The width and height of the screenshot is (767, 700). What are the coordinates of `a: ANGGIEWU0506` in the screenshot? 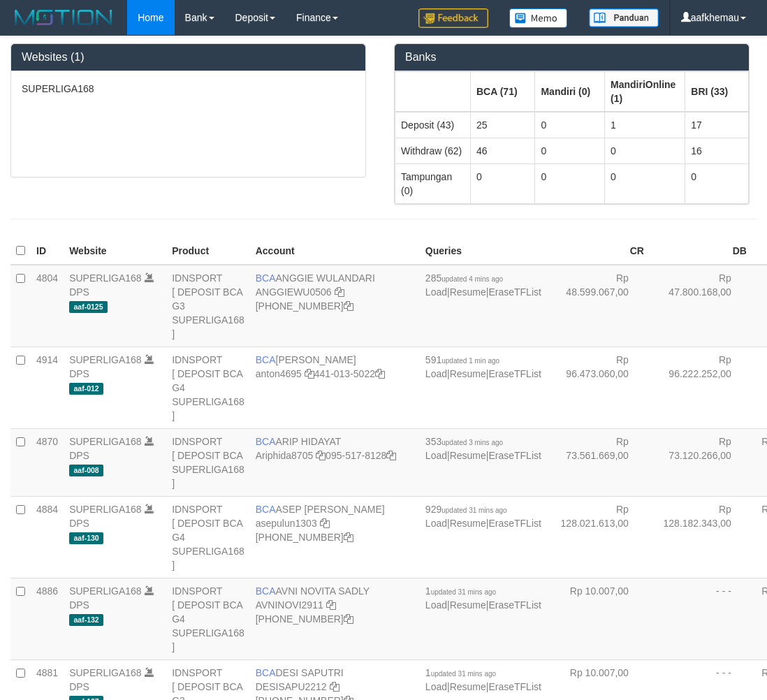 It's located at (293, 292).